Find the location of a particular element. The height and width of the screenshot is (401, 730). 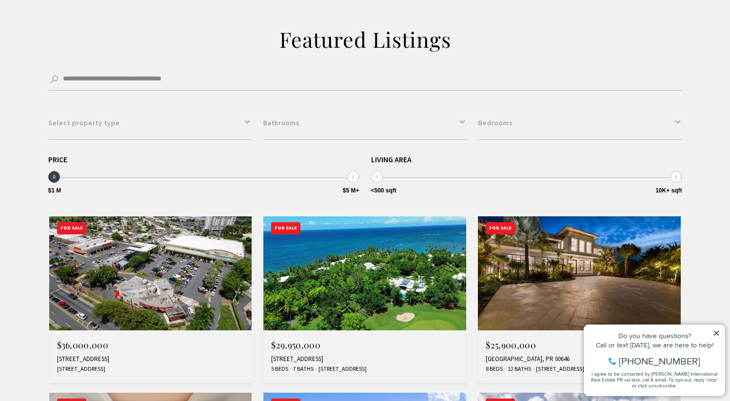

span: 8 Beds is located at coordinates (494, 369).